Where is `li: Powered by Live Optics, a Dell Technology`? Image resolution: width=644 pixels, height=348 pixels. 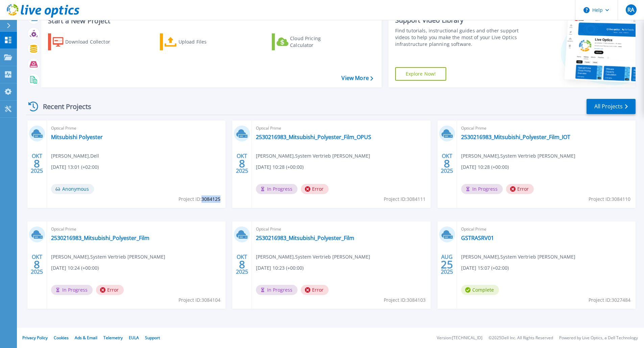
li: Powered by Live Optics, a Dell Technology is located at coordinates (599, 338).